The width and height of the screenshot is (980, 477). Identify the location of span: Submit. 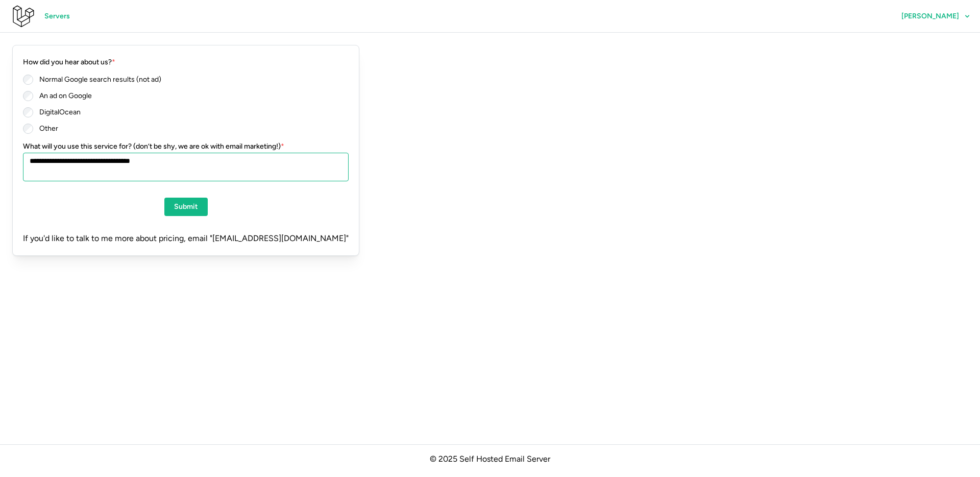
(186, 206).